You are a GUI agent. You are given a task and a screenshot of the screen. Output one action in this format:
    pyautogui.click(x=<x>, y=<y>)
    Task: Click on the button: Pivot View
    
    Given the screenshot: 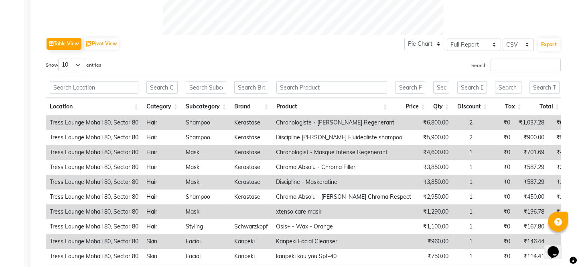 What is the action you would take?
    pyautogui.click(x=101, y=44)
    